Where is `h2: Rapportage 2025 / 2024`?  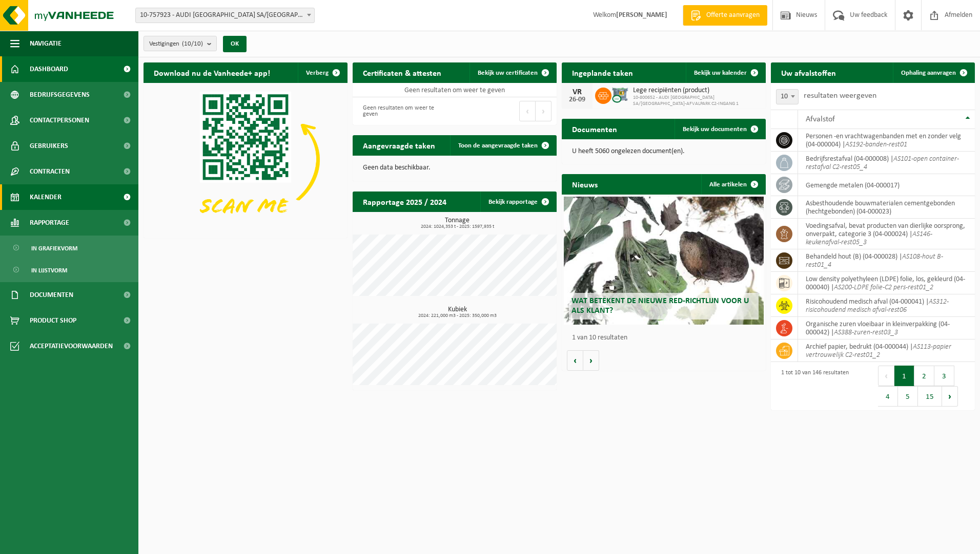 h2: Rapportage 2025 / 2024 is located at coordinates (404, 201).